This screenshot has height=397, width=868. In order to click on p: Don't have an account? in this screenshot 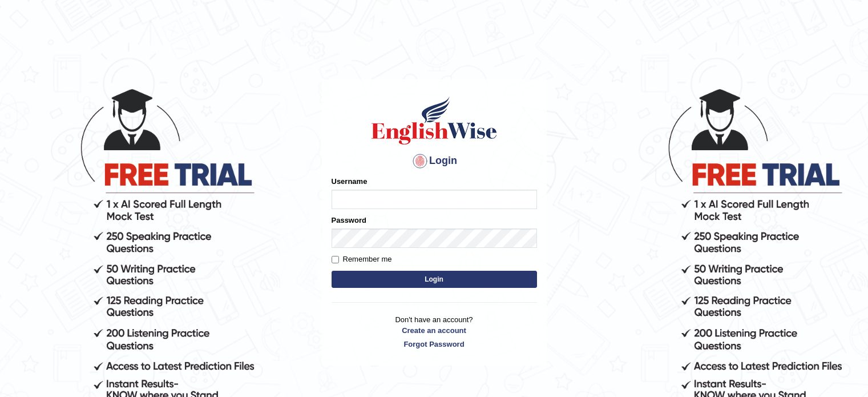, I will do `click(434, 332)`.